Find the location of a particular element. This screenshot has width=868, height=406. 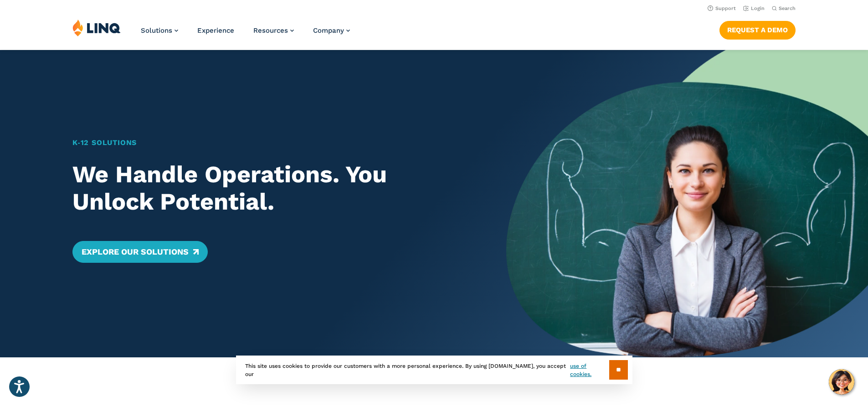

a: Company is located at coordinates (331, 30).